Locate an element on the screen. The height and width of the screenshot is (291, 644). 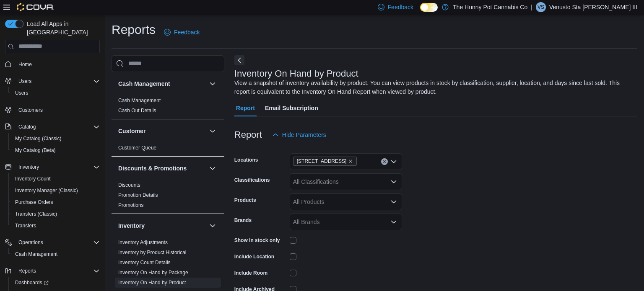
span: Cash Out Details is located at coordinates (137, 111).